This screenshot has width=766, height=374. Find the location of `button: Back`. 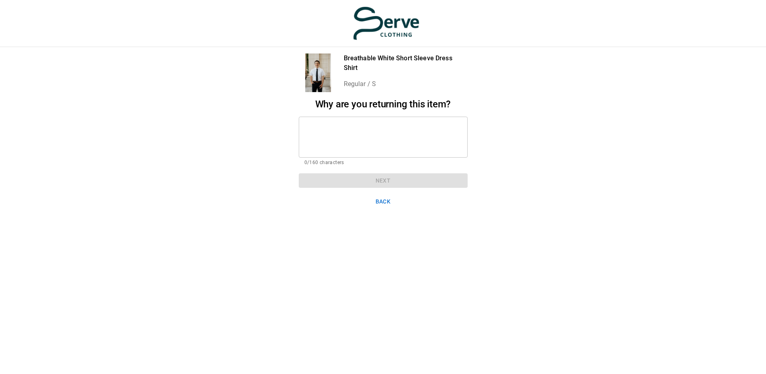

button: Back is located at coordinates (383, 201).